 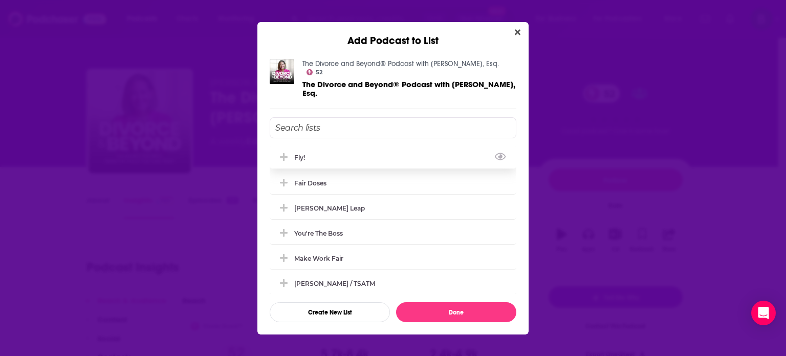 I want to click on button: Done, so click(x=456, y=312).